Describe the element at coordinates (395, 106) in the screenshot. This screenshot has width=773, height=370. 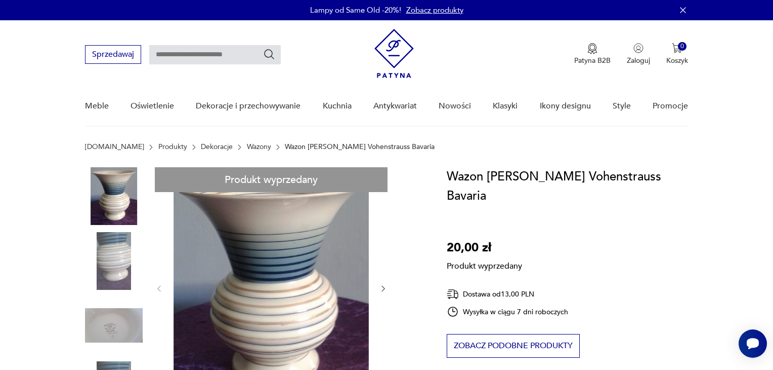
I see `a: Antykwariat` at that location.